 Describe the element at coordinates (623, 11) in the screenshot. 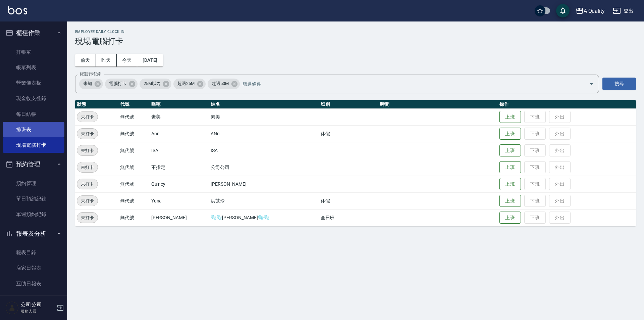

I see `button: 登出` at that location.